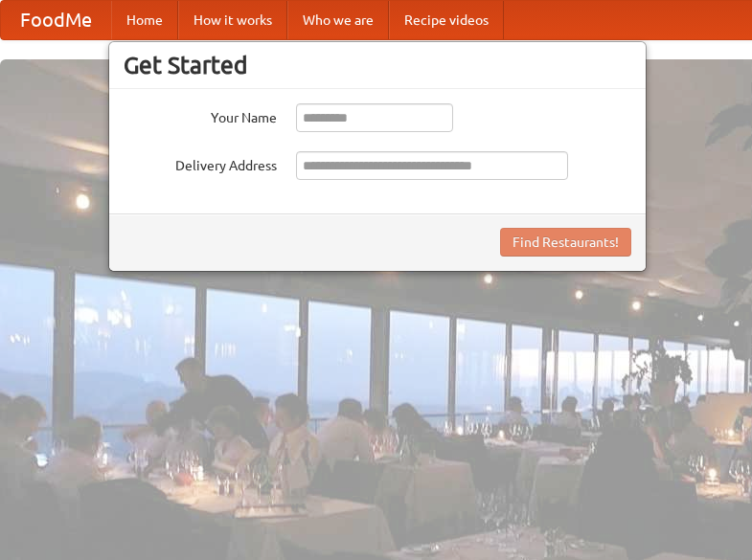  Describe the element at coordinates (56, 21) in the screenshot. I see `a: FoodMe` at that location.